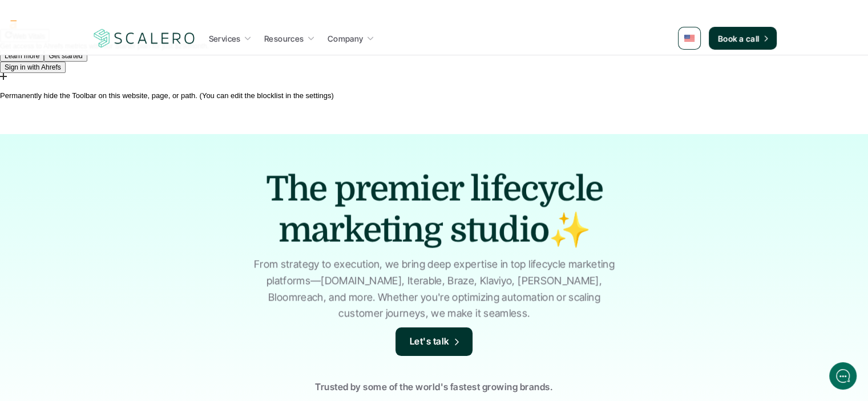  I want to click on a: Book a call, so click(743, 38).